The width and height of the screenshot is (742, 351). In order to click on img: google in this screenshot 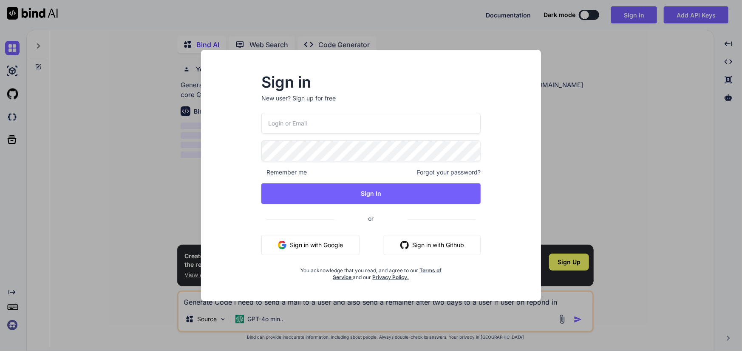, I will do `click(282, 245)`.